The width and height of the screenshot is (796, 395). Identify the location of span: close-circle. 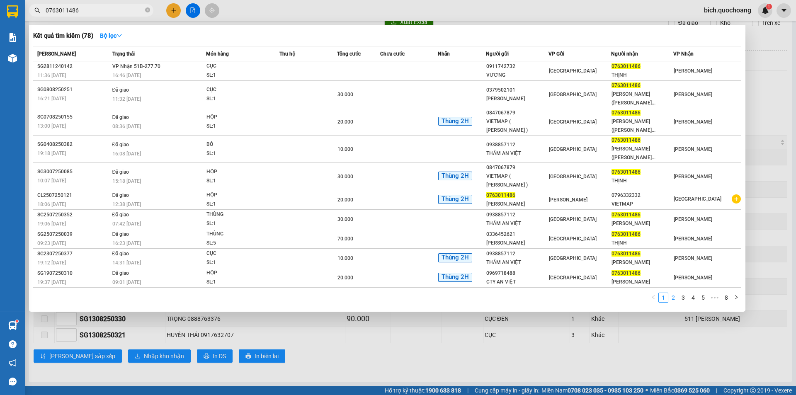
(148, 10).